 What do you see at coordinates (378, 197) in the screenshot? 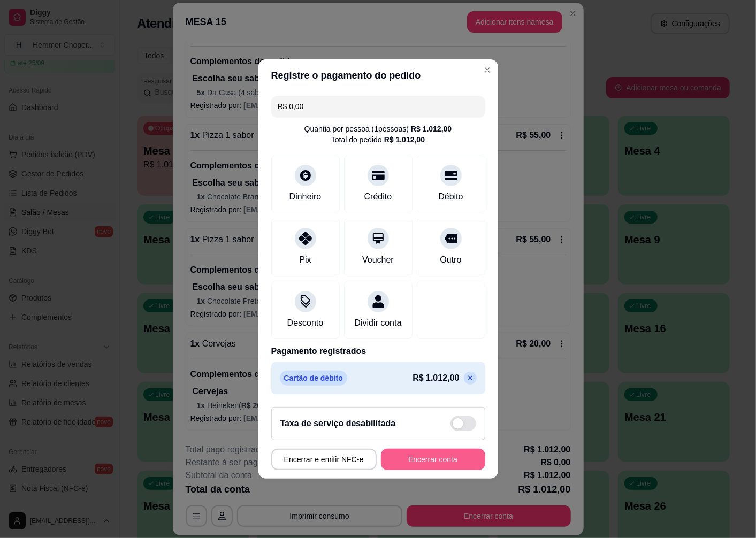
I see `div: Crédito` at bounding box center [378, 197].